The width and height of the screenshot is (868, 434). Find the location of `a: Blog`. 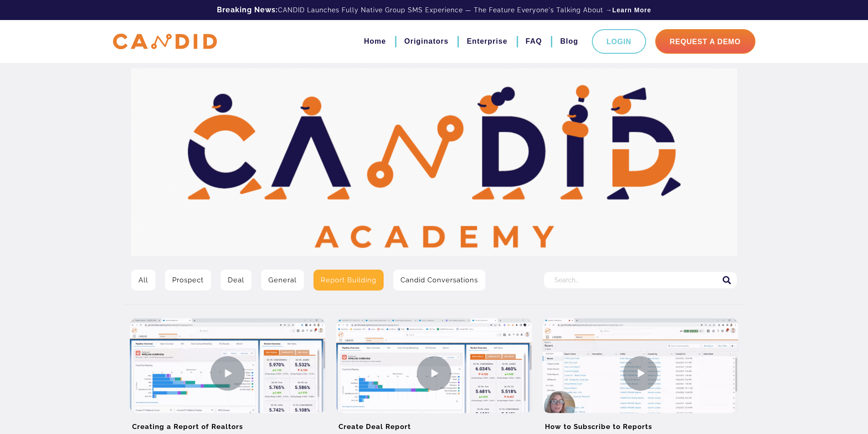

a: Blog is located at coordinates (569, 42).